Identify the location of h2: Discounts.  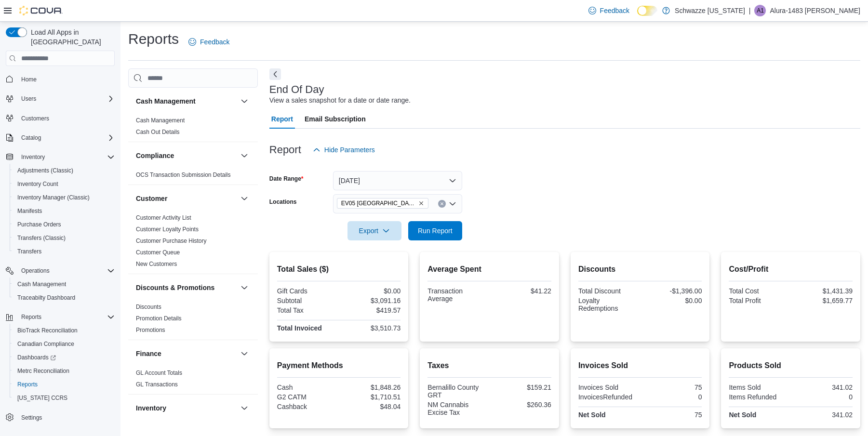
(640, 270).